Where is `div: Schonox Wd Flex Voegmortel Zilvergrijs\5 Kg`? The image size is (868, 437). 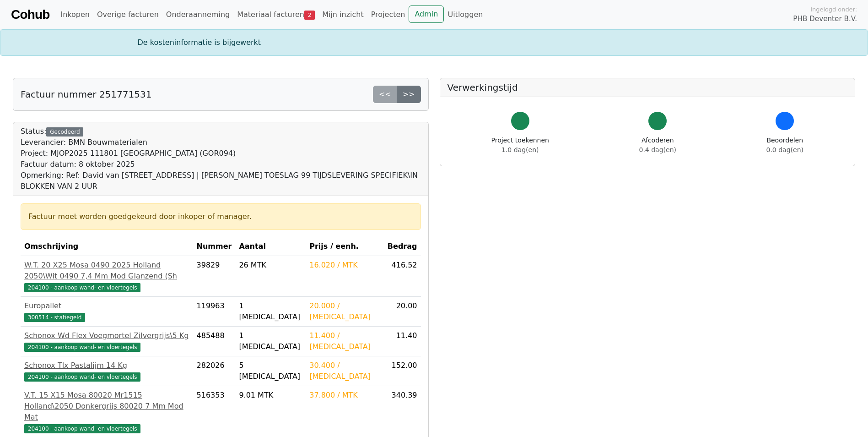 div: Schonox Wd Flex Voegmortel Zilvergrijs\5 Kg is located at coordinates (107, 335).